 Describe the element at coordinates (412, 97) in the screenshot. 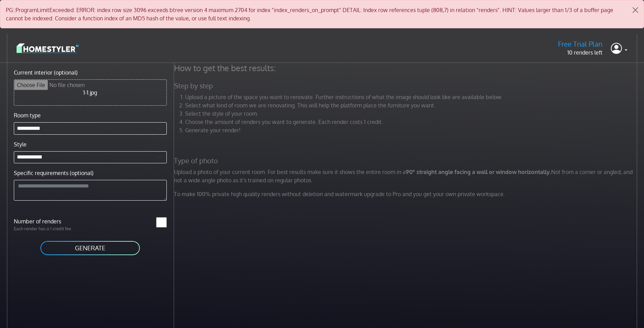

I see `li: Upload a picture of the space you want to renovate. Further instructions of what the image should...` at that location.